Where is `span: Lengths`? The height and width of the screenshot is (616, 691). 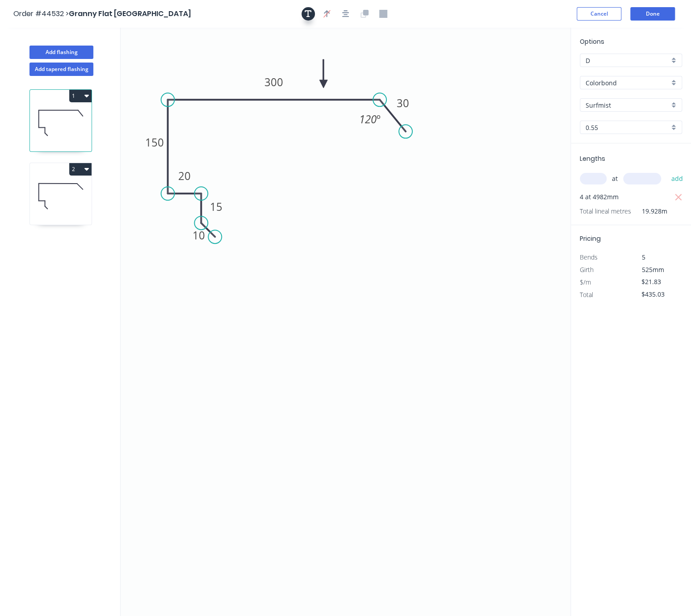 span: Lengths is located at coordinates (592, 159).